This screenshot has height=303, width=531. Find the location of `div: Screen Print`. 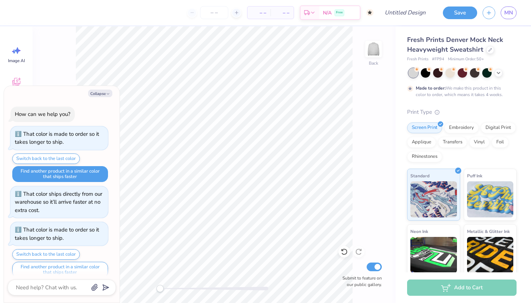

div: Screen Print is located at coordinates (424, 128).